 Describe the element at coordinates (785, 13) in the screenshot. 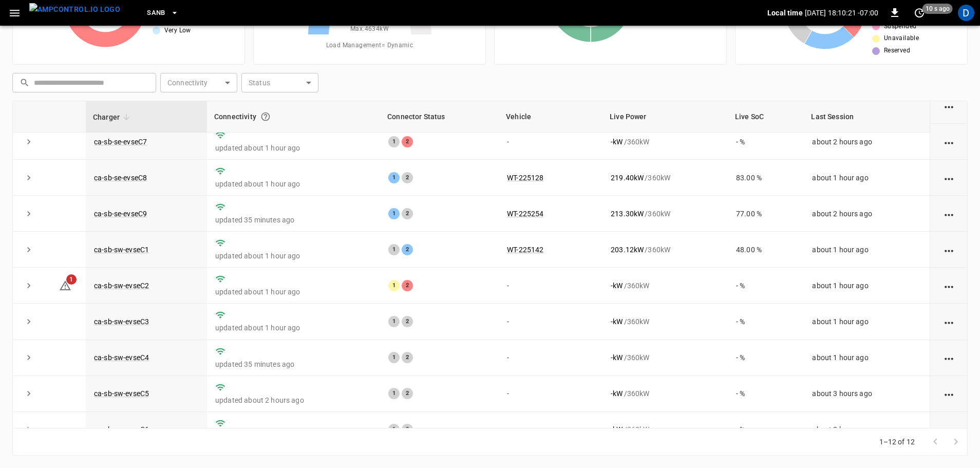

I see `p: Local time` at that location.